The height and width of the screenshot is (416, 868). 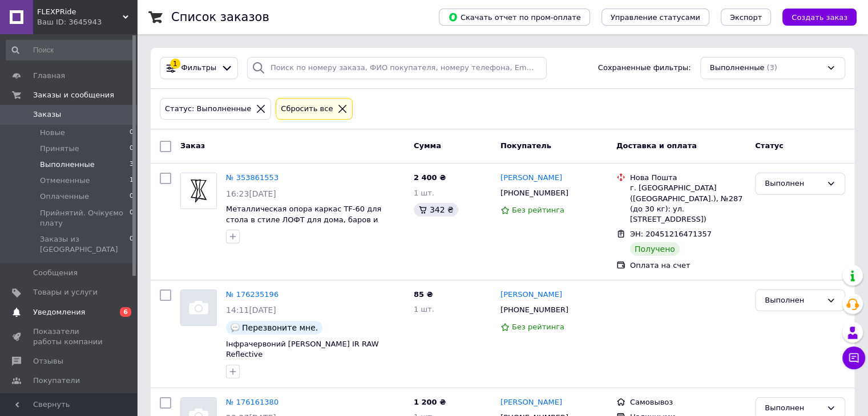 What do you see at coordinates (65, 292) in the screenshot?
I see `span: Товары и услуги` at bounding box center [65, 292].